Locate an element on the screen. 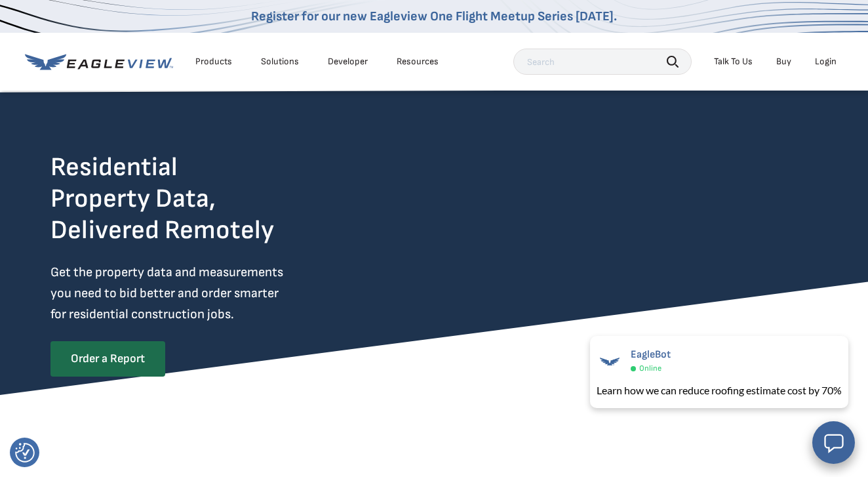 The height and width of the screenshot is (477, 868). a: Developer is located at coordinates (348, 62).